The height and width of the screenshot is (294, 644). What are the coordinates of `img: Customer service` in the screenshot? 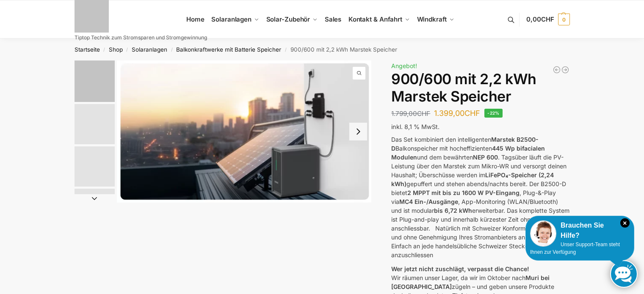 It's located at (543, 234).